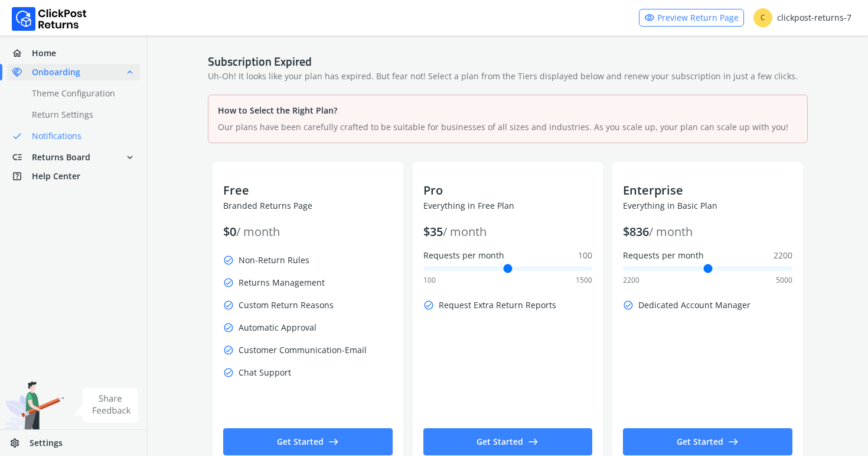  I want to click on a: visibilityPreview Return Page, so click(691, 18).